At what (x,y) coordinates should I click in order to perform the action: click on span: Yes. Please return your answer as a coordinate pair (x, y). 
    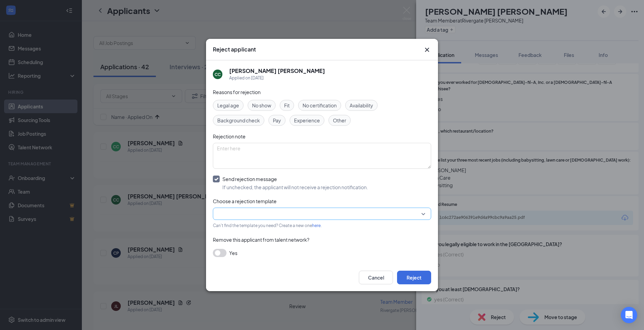
    Looking at the image, I should click on (234, 253).